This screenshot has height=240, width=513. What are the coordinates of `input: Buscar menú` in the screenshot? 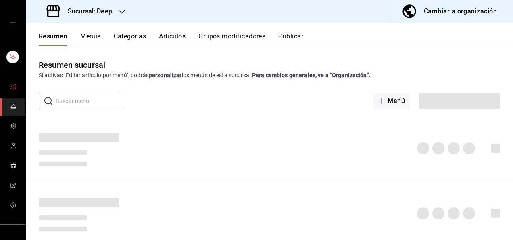 It's located at (90, 101).